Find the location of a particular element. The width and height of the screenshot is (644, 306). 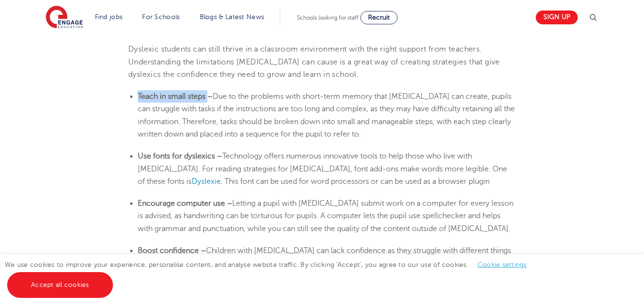

span: Recruit is located at coordinates (378, 17).